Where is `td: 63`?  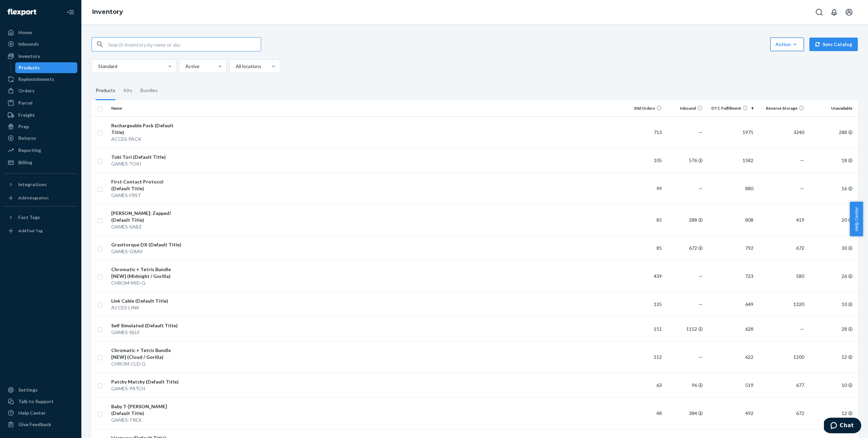 td: 63 is located at coordinates (644, 385).